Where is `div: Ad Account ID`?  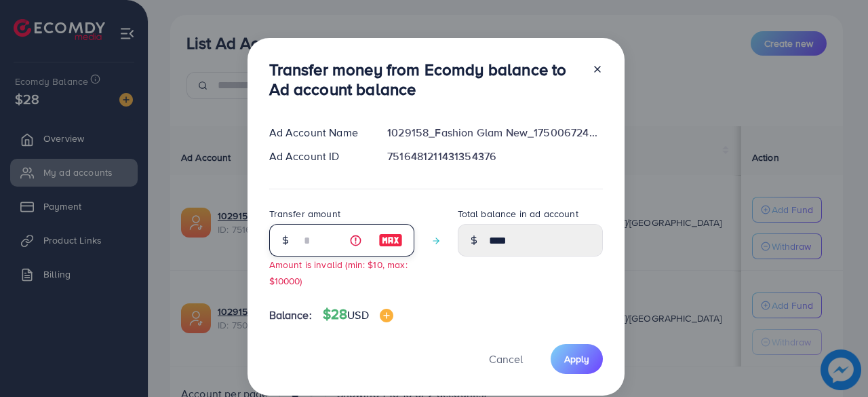 div: Ad Account ID is located at coordinates (317, 156).